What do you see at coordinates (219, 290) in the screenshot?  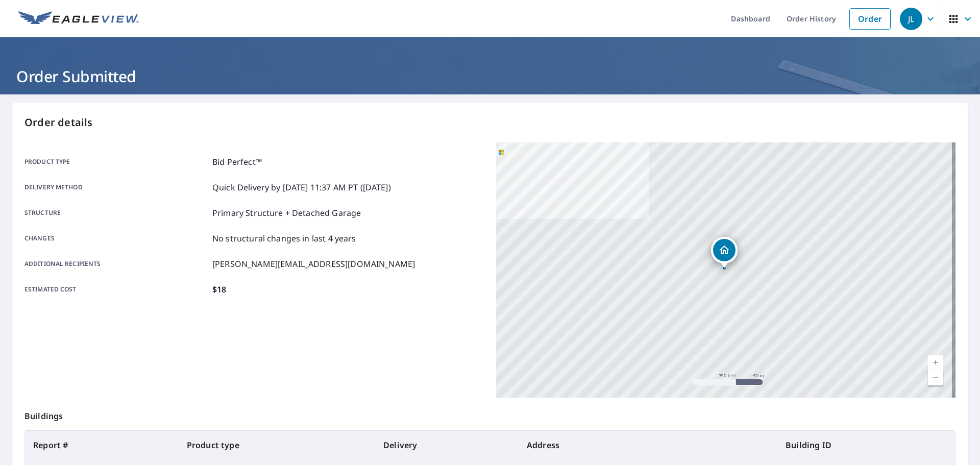 I see `p: $18` at bounding box center [219, 290].